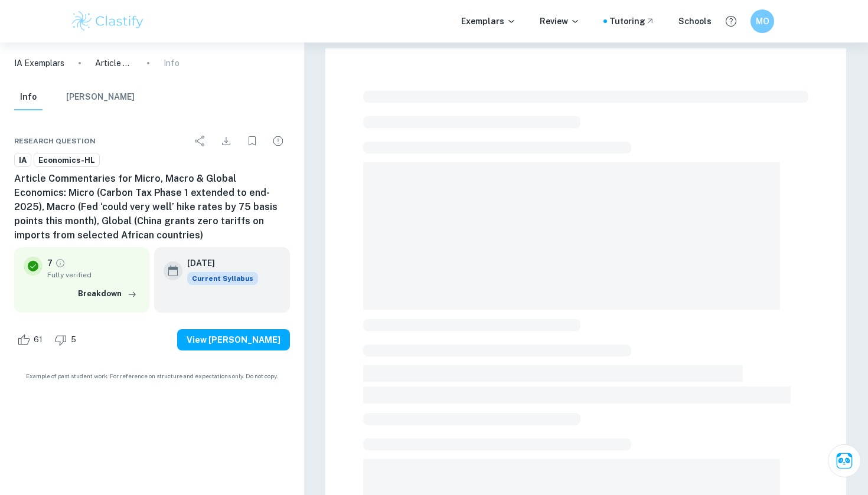  What do you see at coordinates (107, 294) in the screenshot?
I see `button: Breakdown` at bounding box center [107, 294].